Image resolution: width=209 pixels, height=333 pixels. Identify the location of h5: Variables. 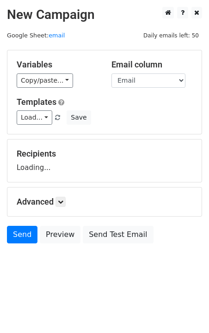
(57, 65).